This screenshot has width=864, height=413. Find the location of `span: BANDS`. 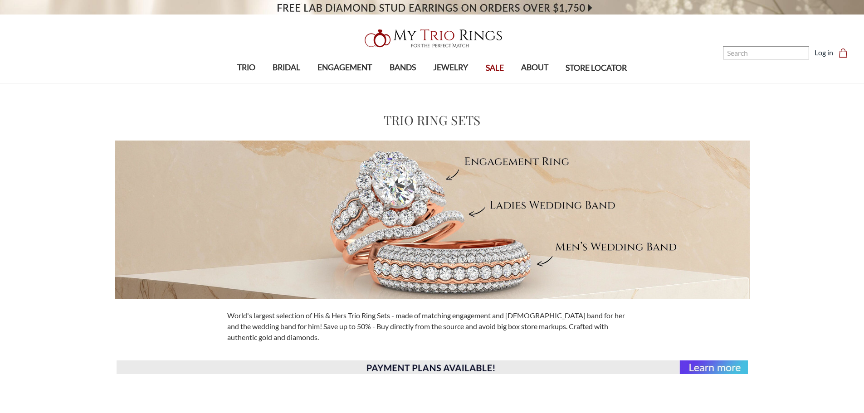

span: BANDS is located at coordinates (403, 68).